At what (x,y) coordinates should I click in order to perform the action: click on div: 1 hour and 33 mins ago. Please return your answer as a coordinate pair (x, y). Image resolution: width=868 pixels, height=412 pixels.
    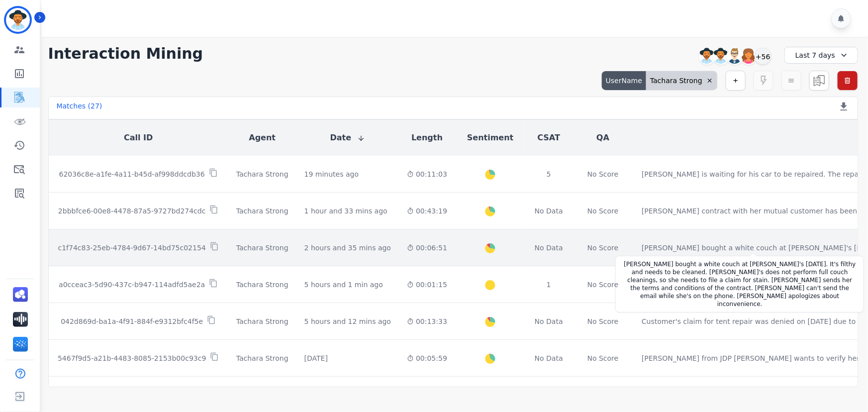
    Looking at the image, I should click on (346, 211).